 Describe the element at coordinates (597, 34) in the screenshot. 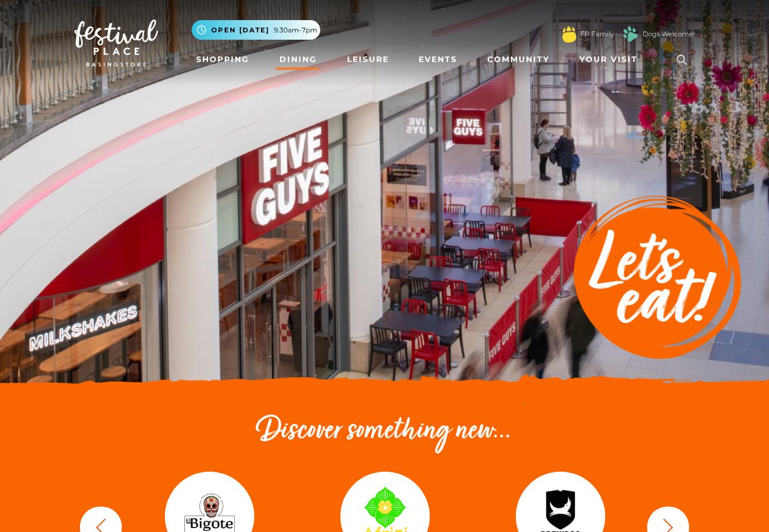

I see `a: FP Family` at that location.